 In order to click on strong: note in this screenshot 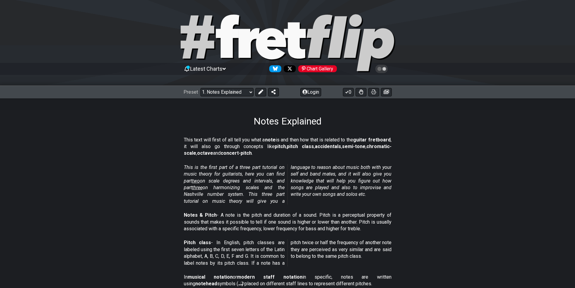, I will do `click(270, 139)`.